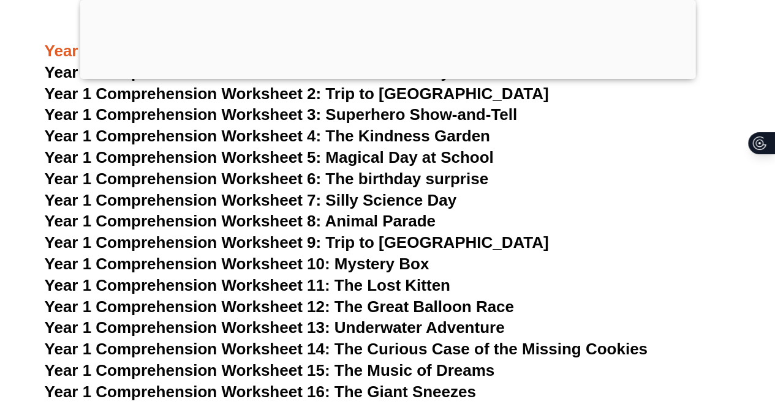 The height and width of the screenshot is (407, 775). I want to click on a: Year 1 Comprehension Worksheet 4: The Kindness Garden, so click(267, 136).